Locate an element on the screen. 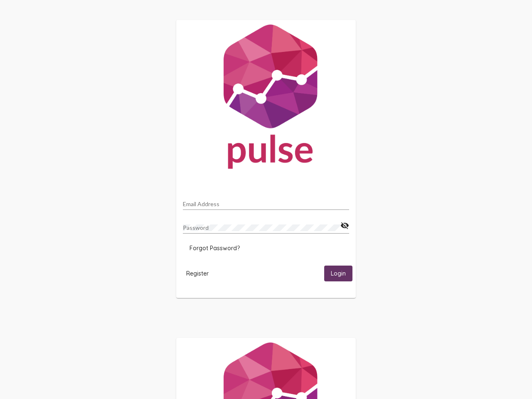 This screenshot has width=532, height=399. span: Forgot Password? is located at coordinates (215, 248).